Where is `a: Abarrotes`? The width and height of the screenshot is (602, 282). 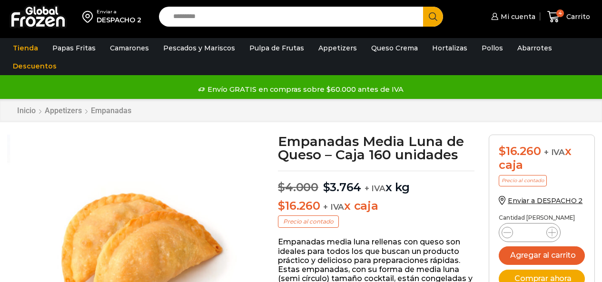
a: Abarrotes is located at coordinates (535, 48).